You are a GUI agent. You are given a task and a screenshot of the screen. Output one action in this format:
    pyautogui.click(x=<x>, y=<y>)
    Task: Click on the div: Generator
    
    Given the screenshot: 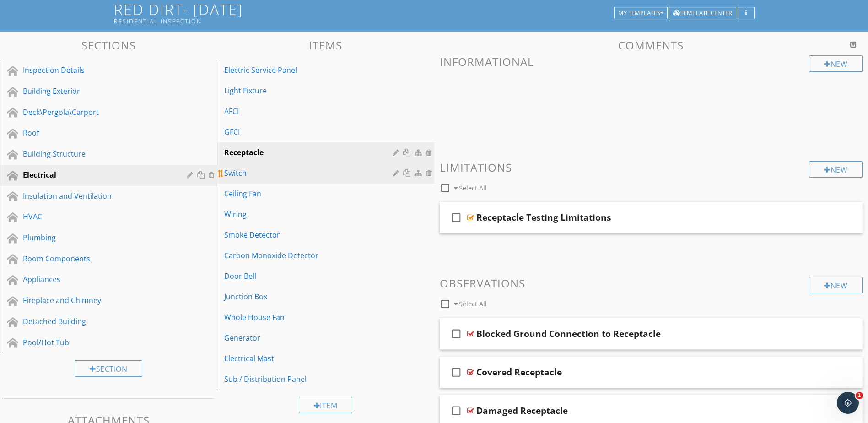 What is the action you would take?
    pyautogui.click(x=309, y=337)
    